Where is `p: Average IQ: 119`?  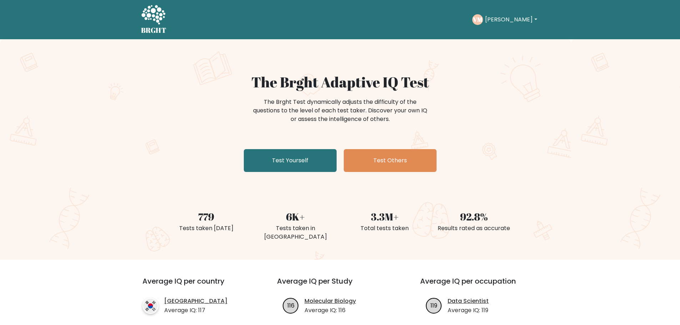 p: Average IQ: 119 is located at coordinates (468, 311).